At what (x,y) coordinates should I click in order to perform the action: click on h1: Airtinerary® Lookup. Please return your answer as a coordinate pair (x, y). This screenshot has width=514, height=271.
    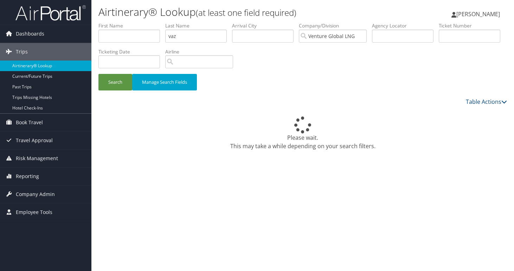
    Looking at the image, I should click on (235, 12).